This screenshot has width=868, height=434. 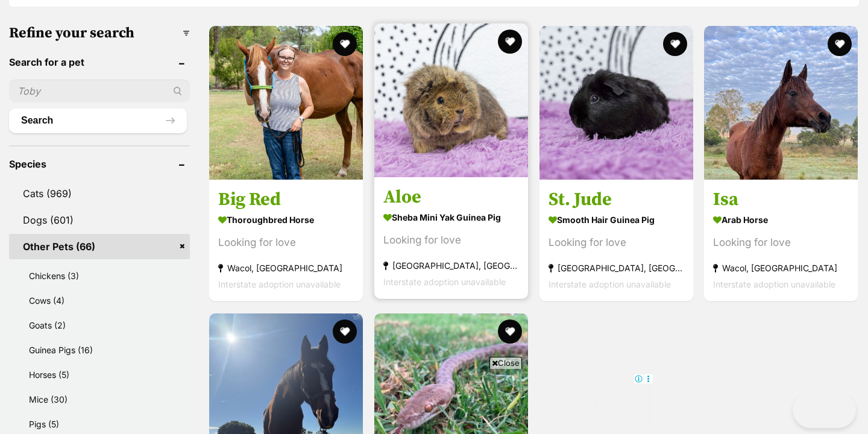 I want to click on a: Dogs (601), so click(x=99, y=220).